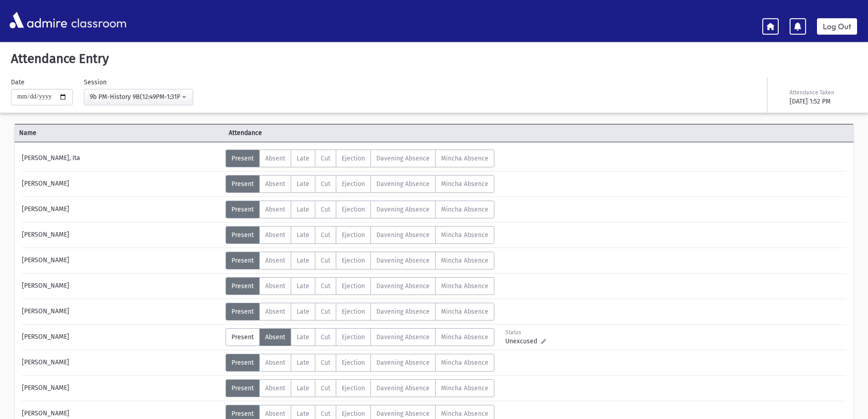 Image resolution: width=868 pixels, height=419 pixels. What do you see at coordinates (120, 133) in the screenshot?
I see `span: Name` at bounding box center [120, 133].